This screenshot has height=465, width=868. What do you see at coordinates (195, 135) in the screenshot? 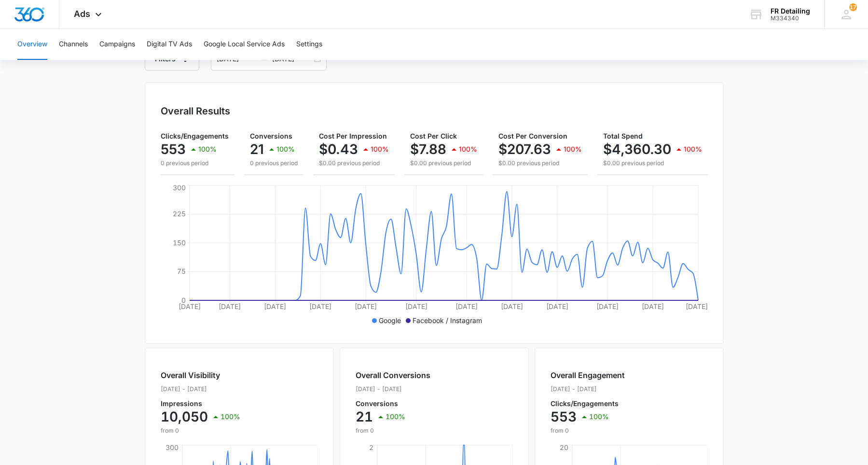
I see `span: Clicks/Engagements` at bounding box center [195, 135].